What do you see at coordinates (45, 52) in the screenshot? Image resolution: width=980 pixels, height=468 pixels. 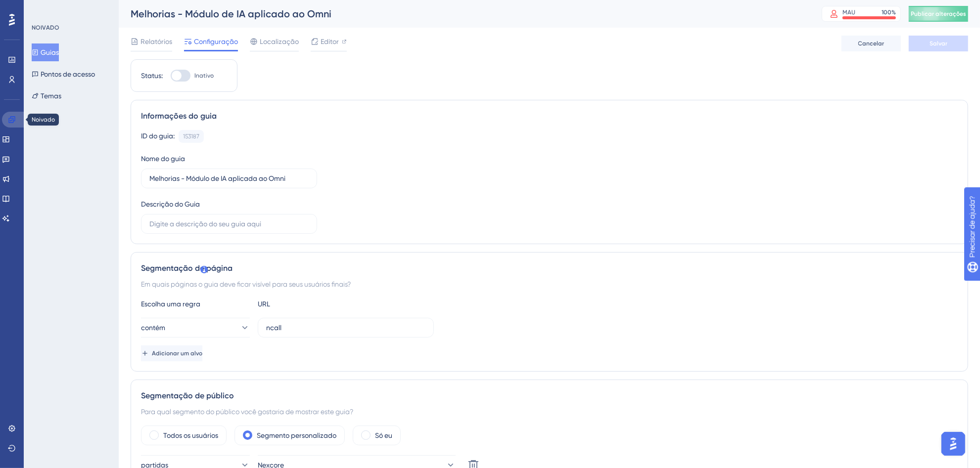 I see `button: Guias` at bounding box center [45, 52].